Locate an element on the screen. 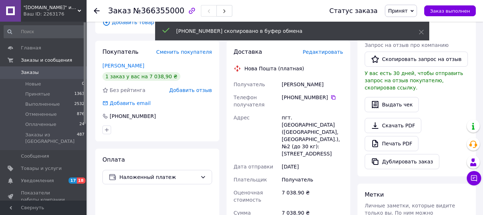 This screenshot has height=215, width=483. span: Товары и услуги is located at coordinates (41, 168).